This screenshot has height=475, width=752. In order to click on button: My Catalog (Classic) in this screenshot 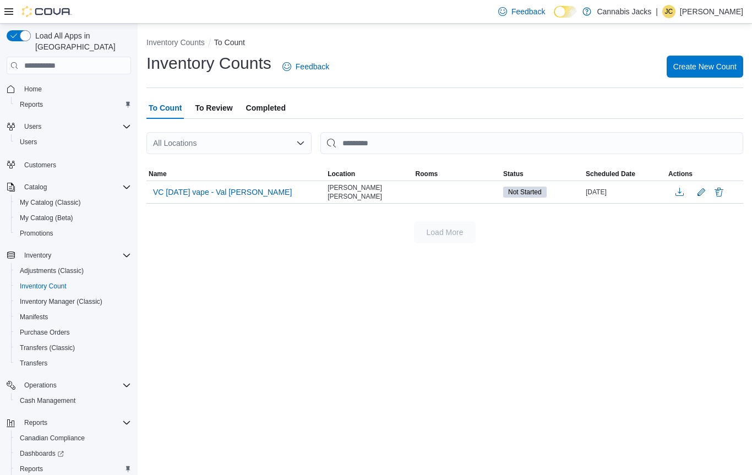, I will do `click(73, 203)`.